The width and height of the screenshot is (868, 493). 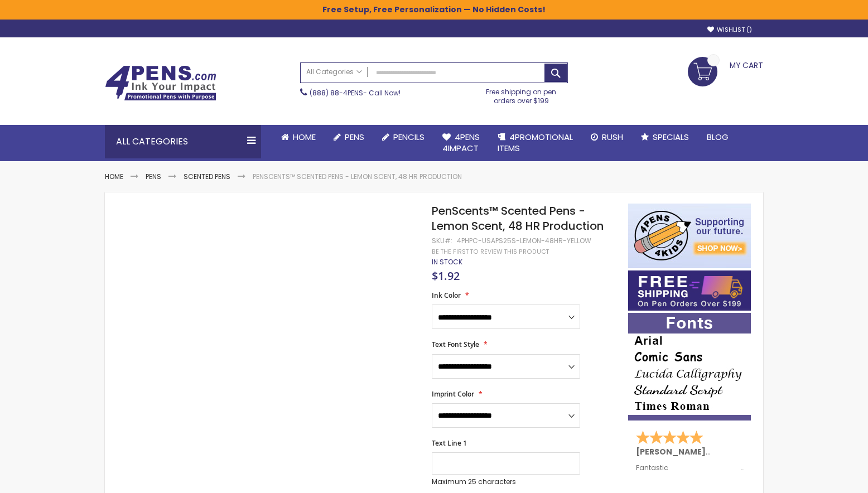 What do you see at coordinates (522, 94) in the screenshot?
I see `div: Free shipping on pen orders over $199` at bounding box center [522, 94].